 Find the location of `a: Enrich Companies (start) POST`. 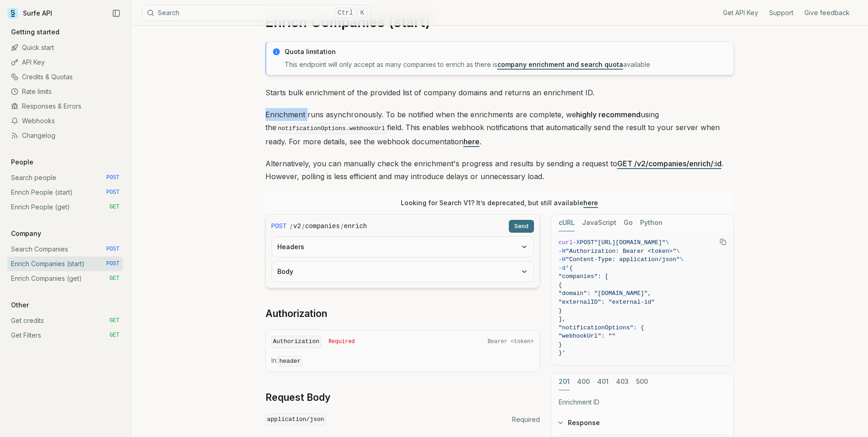

a: Enrich Companies (start) POST is located at coordinates (65, 264).